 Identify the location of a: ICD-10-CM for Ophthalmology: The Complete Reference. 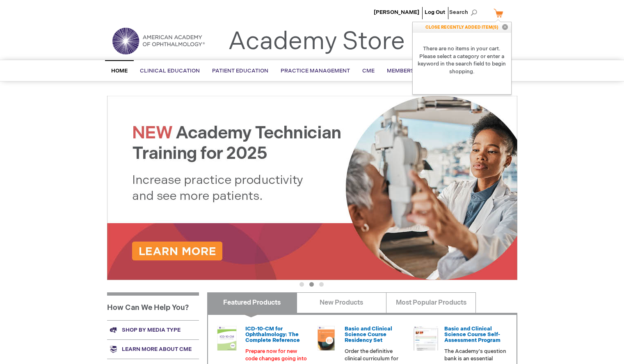
(272, 335).